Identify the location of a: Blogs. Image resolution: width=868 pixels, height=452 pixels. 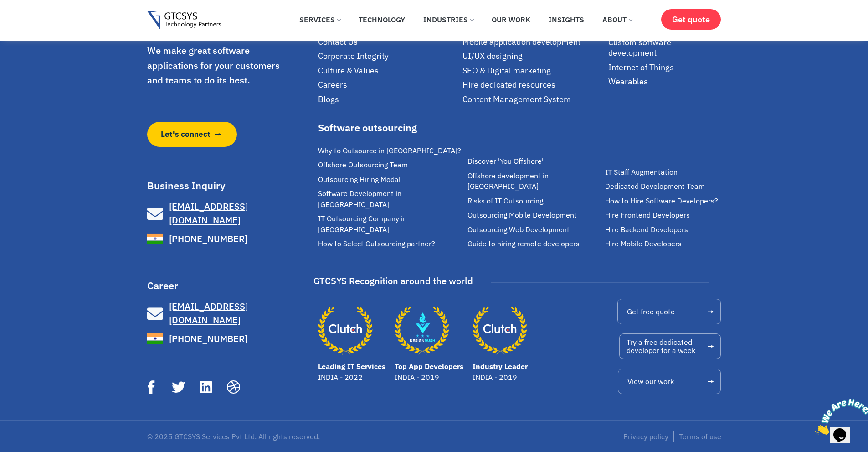
(388, 99).